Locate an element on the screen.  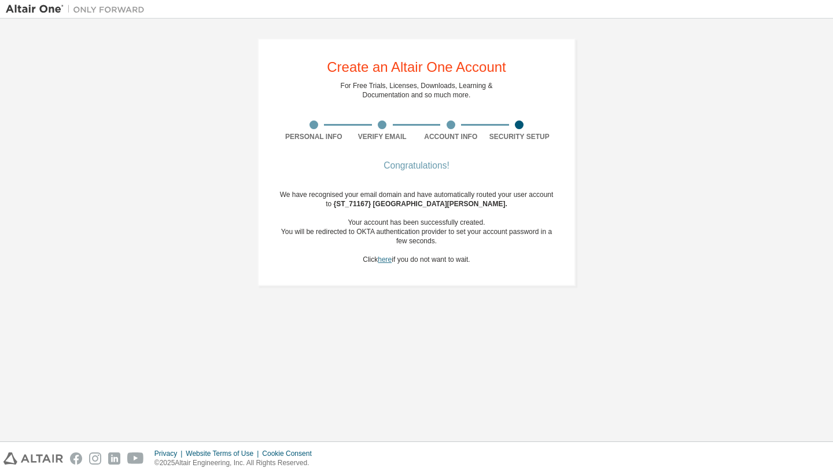
div: Your account has been successfully created. is located at coordinates (417, 222).